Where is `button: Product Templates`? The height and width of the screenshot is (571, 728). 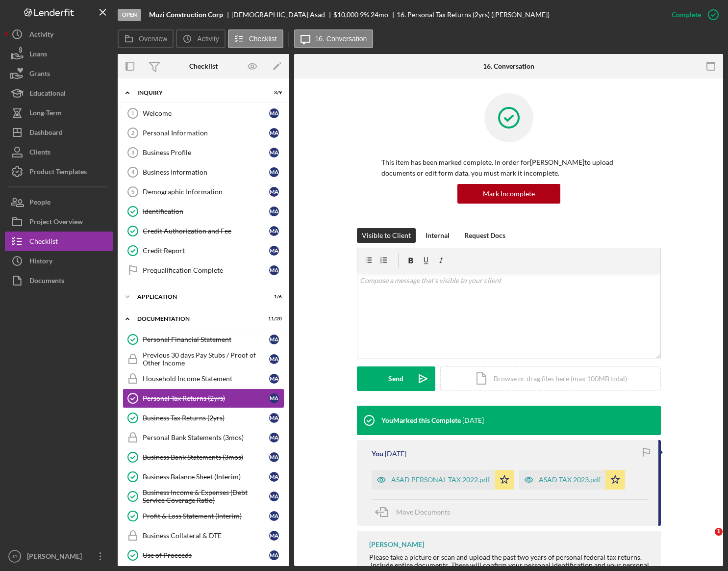
button: Product Templates is located at coordinates (59, 172).